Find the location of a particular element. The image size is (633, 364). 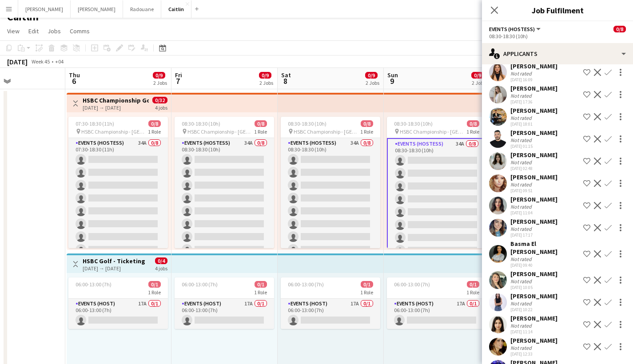

span: Thu is located at coordinates (74, 75).